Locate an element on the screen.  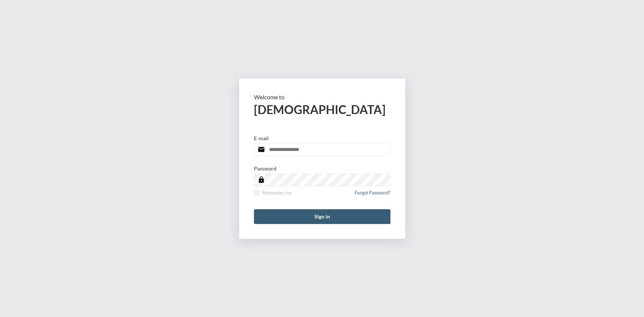
button: Sign in is located at coordinates (322, 217).